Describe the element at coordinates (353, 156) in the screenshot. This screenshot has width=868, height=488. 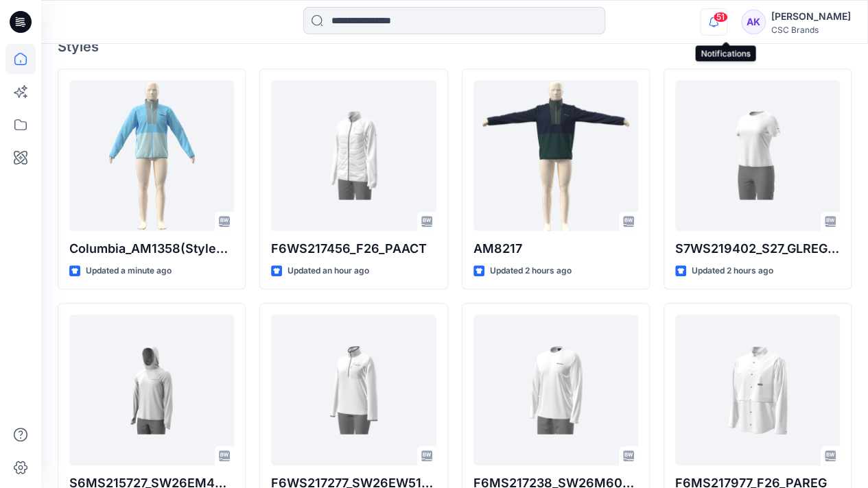
I see `a: F6WS217456_F26_PAACT` at that location.